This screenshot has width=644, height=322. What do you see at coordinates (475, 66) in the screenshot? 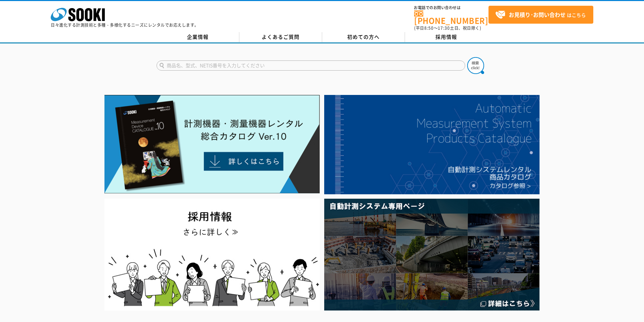
I see `img: btn_search.png` at bounding box center [475, 66].